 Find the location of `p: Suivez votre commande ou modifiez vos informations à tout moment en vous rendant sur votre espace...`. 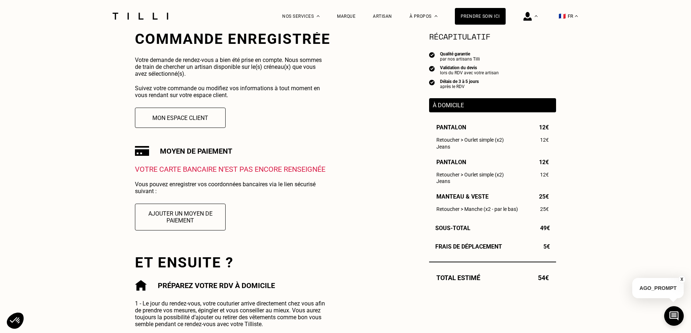

p: Suivez votre commande ou modifiez vos informations à tout moment en vous rendant sur votre espace... is located at coordinates (231, 92).